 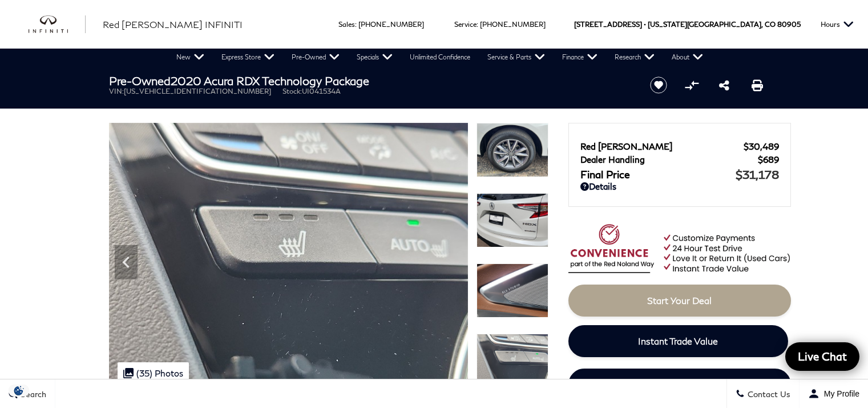 What do you see at coordinates (513, 150) in the screenshot?
I see `img: Used 2020 Platinum White Pearl Acura Technology Package image 32` at bounding box center [513, 150].